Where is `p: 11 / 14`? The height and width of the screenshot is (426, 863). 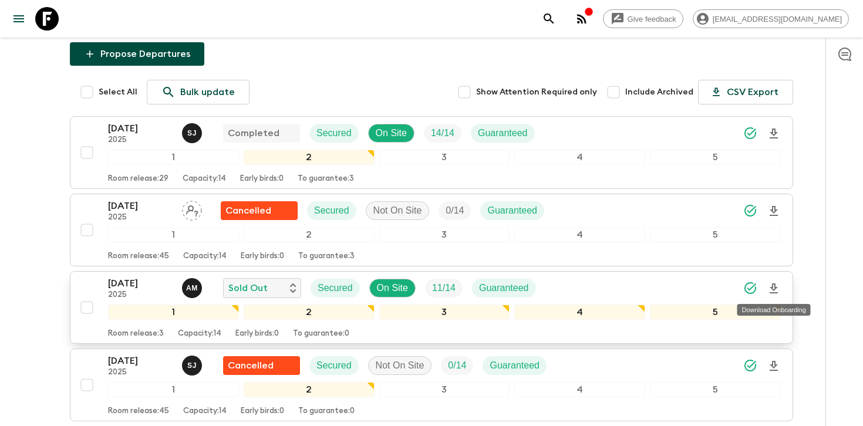
p: 11 / 14 is located at coordinates (444, 288).